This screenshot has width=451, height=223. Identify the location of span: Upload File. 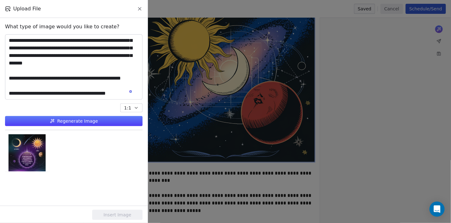
(27, 9).